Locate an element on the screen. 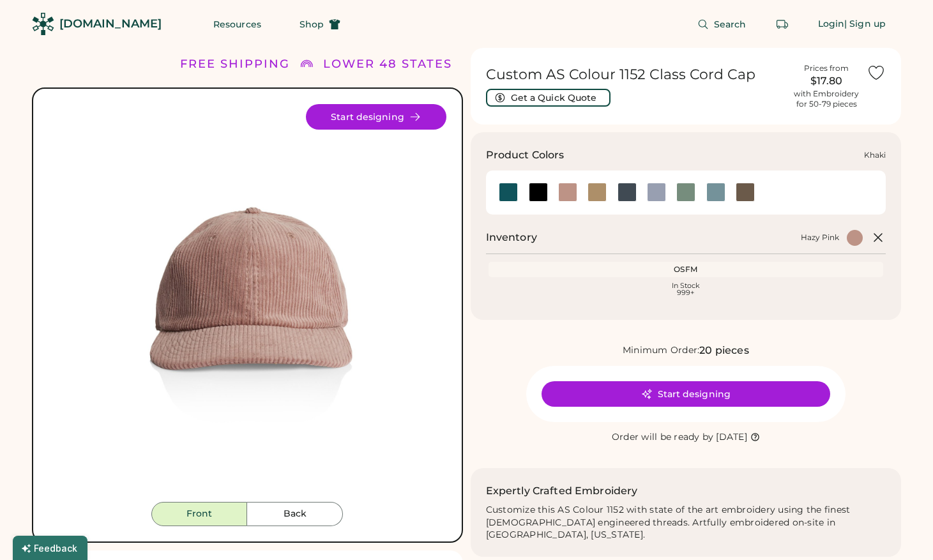  div: Order will be ready by is located at coordinates (663, 437).